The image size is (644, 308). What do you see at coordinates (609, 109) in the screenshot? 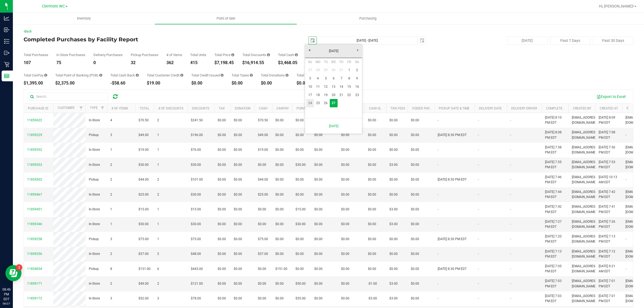
I see `a: Created At` at bounding box center [609, 109].